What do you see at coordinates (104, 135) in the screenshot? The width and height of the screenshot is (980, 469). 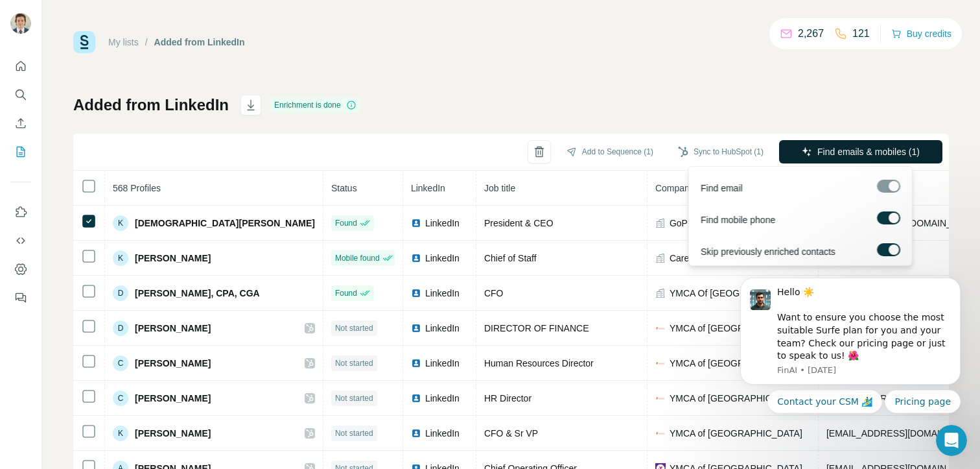 I see `button: Quick reply: Contact your CSM 🏄‍♂️` at bounding box center [104, 135].